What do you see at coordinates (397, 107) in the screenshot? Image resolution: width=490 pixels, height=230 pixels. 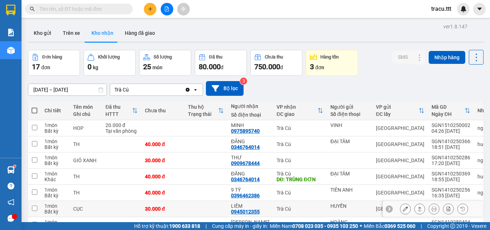 I see `div: VP gửi` at bounding box center [397, 107].